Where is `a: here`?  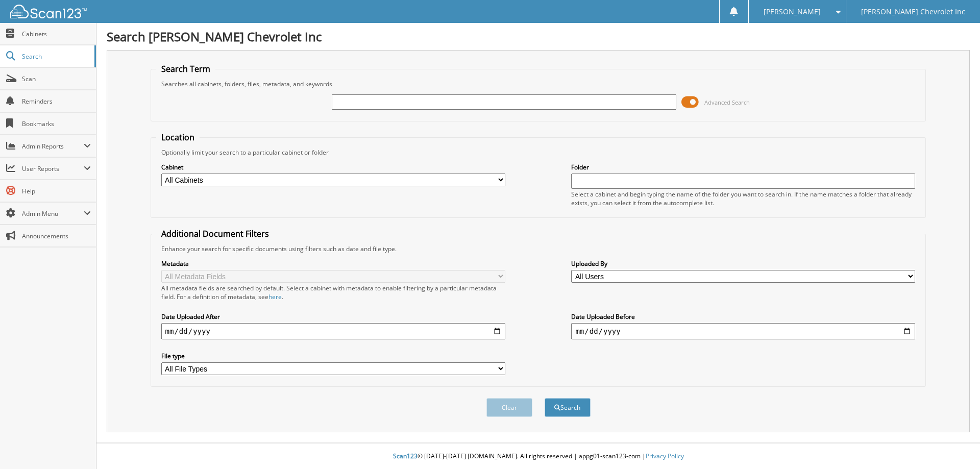 a: here is located at coordinates (275, 297).